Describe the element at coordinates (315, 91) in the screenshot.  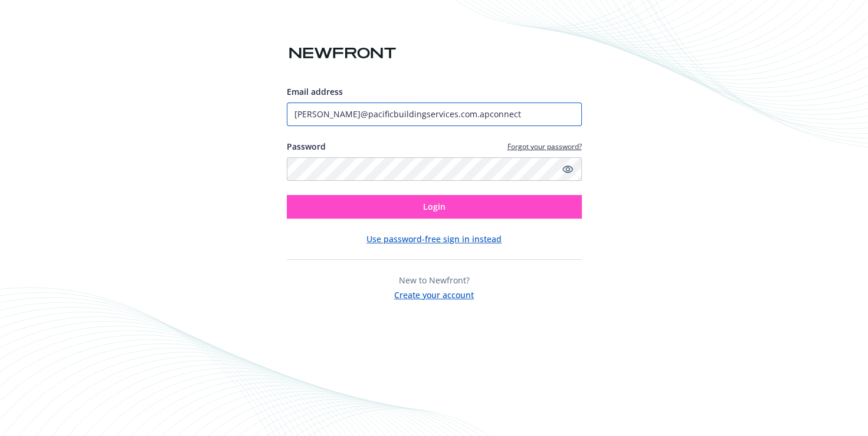
I see `span: Email address` at that location.